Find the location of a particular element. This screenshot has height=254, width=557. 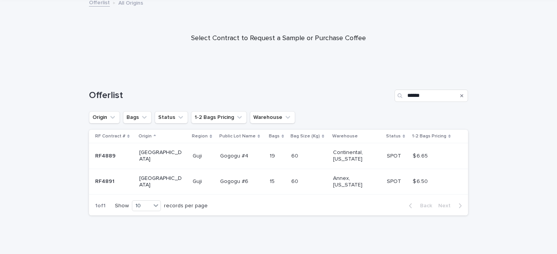

p: RF4891 is located at coordinates (106, 181).